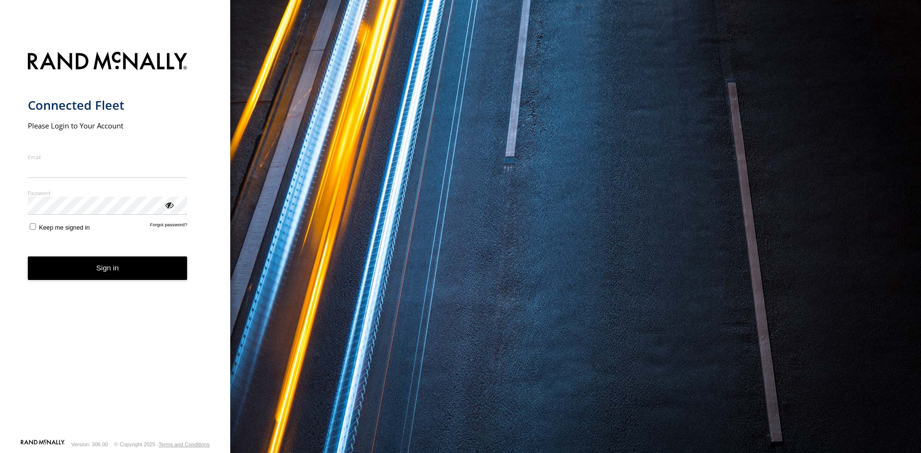 The height and width of the screenshot is (453, 921). Describe the element at coordinates (115, 242) in the screenshot. I see `form: main` at that location.